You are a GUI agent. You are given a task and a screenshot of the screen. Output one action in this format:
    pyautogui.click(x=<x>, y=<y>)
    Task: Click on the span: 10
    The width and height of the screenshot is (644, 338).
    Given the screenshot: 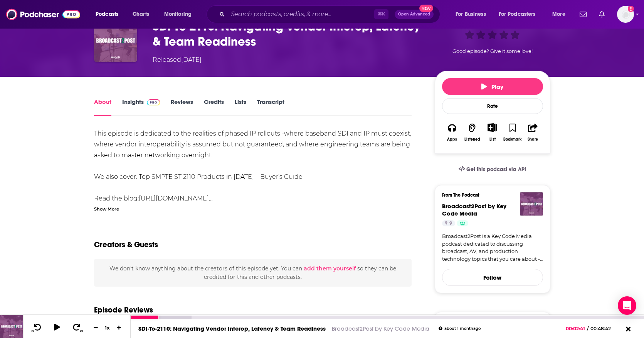 What is the action you would take?
    pyautogui.click(x=32, y=331)
    